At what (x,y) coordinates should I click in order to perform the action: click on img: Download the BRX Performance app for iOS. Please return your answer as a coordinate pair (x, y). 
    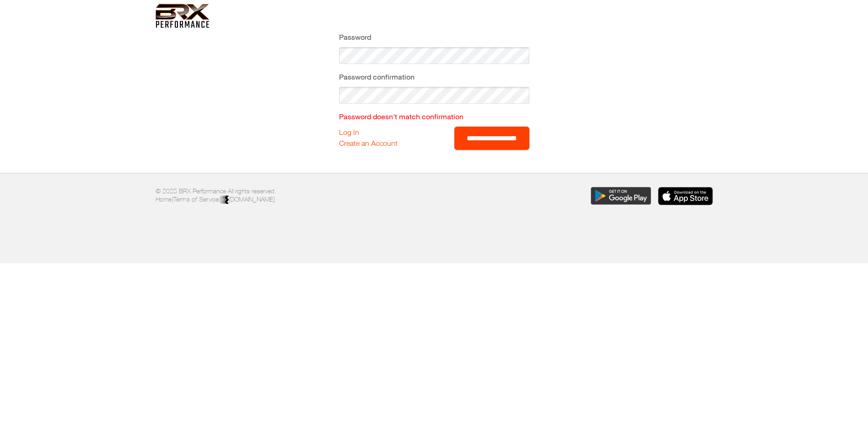
    Looking at the image, I should click on (686, 196).